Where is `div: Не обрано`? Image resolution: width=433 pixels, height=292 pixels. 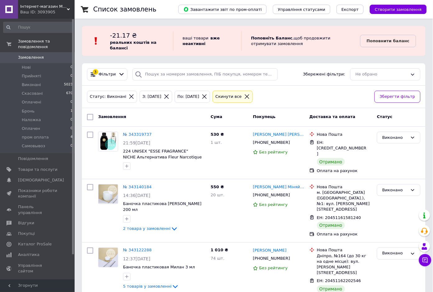 div: Не обрано is located at coordinates (382, 74).